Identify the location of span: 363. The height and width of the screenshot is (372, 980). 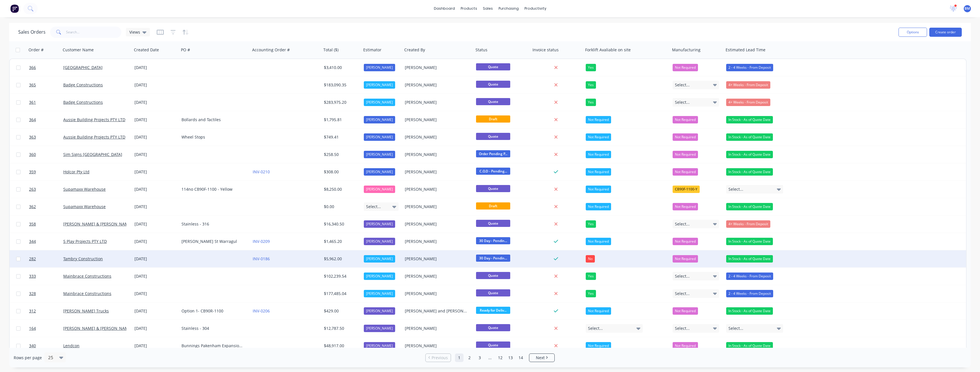
(32, 137).